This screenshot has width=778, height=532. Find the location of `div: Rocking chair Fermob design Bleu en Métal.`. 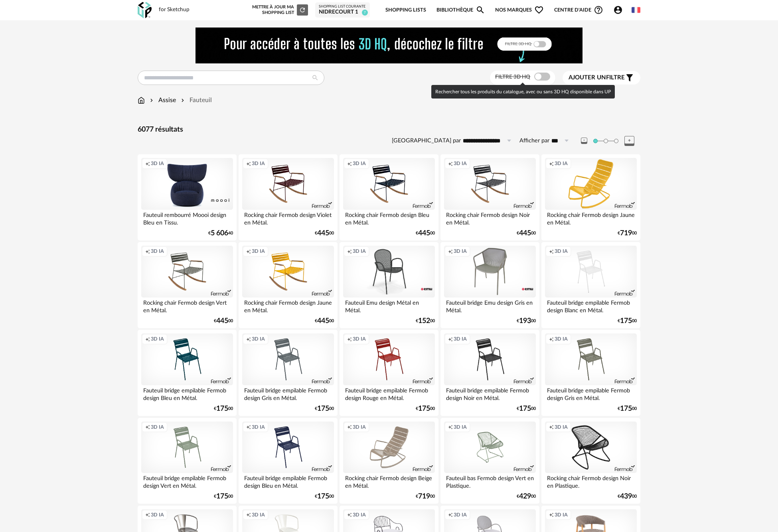

div: Rocking chair Fermob design Bleu en Métal. is located at coordinates (389, 218).